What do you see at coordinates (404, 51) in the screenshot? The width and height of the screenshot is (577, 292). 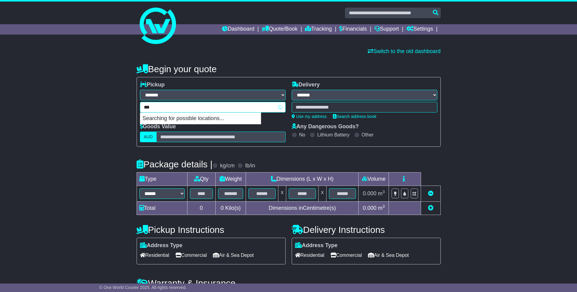 I see `a: Switch to the old dashboard` at bounding box center [404, 51].